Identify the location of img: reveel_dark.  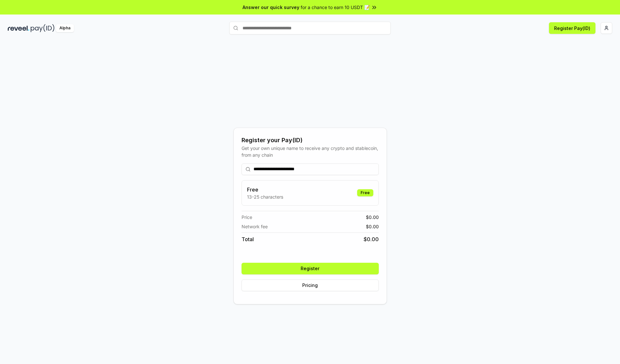
(18, 28).